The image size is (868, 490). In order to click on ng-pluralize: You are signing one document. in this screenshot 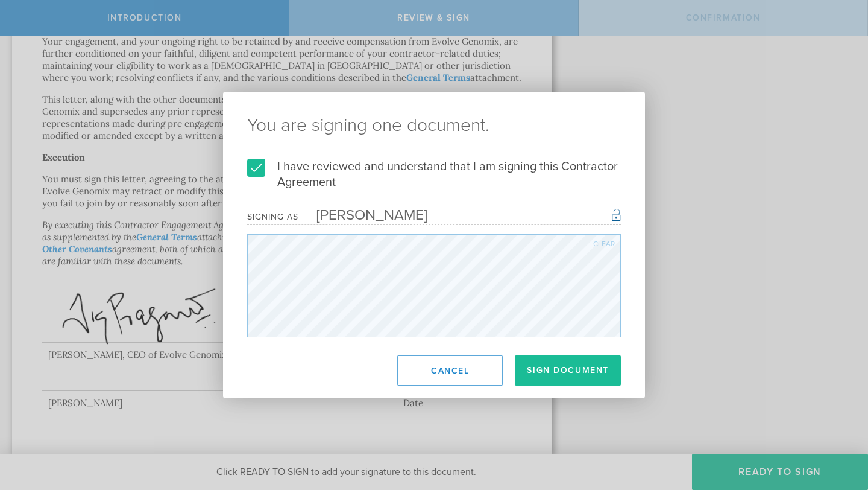, I will do `click(434, 126)`.